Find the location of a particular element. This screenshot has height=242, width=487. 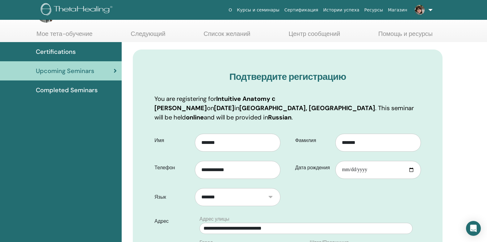

img: default.jpg is located at coordinates (420, 10).